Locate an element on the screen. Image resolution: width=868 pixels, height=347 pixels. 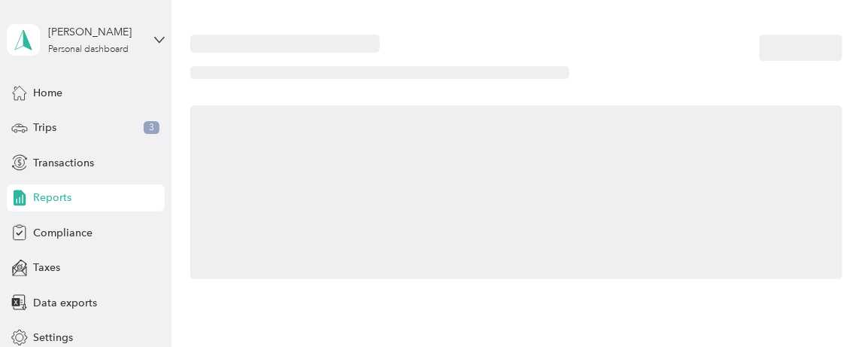
span: Home is located at coordinates (47, 93).